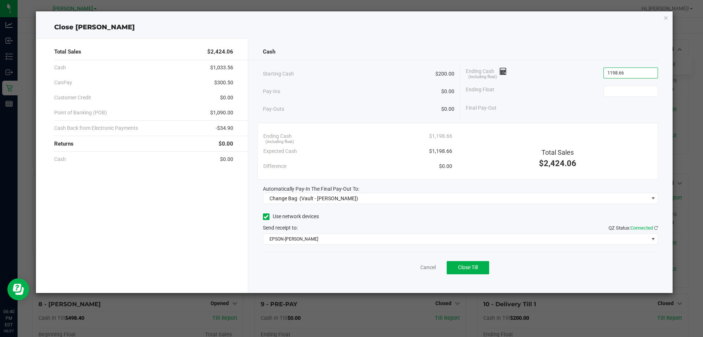 The image size is (703, 337). What do you see at coordinates (144, 144) in the screenshot?
I see `div: Returns` at bounding box center [144, 144].